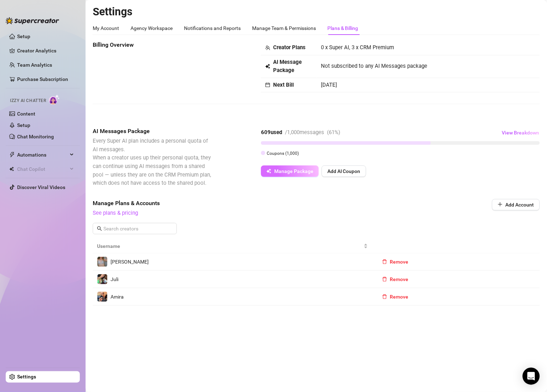  Describe the element at coordinates (288, 66) in the screenshot. I see `strong: AI Message Package` at that location.